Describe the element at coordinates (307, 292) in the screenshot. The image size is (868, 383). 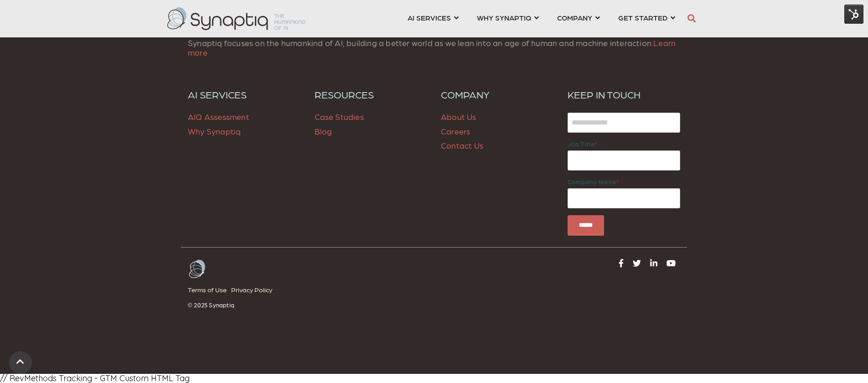
I see `div: Navigation Menu` at that location.